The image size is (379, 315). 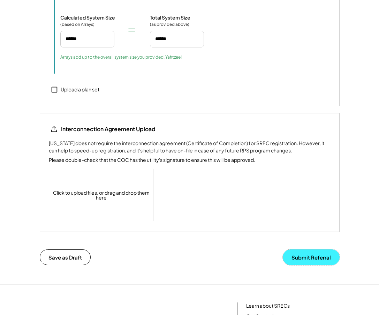 I want to click on div: Upload a plan set, so click(x=80, y=90).